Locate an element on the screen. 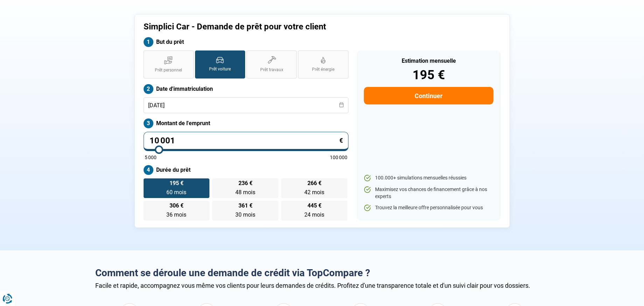 This screenshot has height=306, width=644. li: Maximisez vos chances de financement grâce à nos experts is located at coordinates (428, 193).